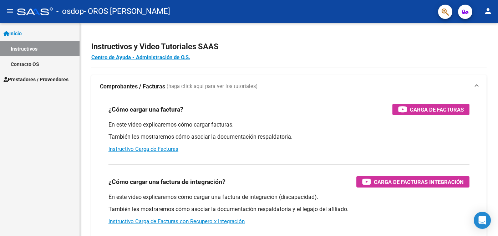  What do you see at coordinates (431, 110) in the screenshot?
I see `button: Carga de Facturas` at bounding box center [431, 110].